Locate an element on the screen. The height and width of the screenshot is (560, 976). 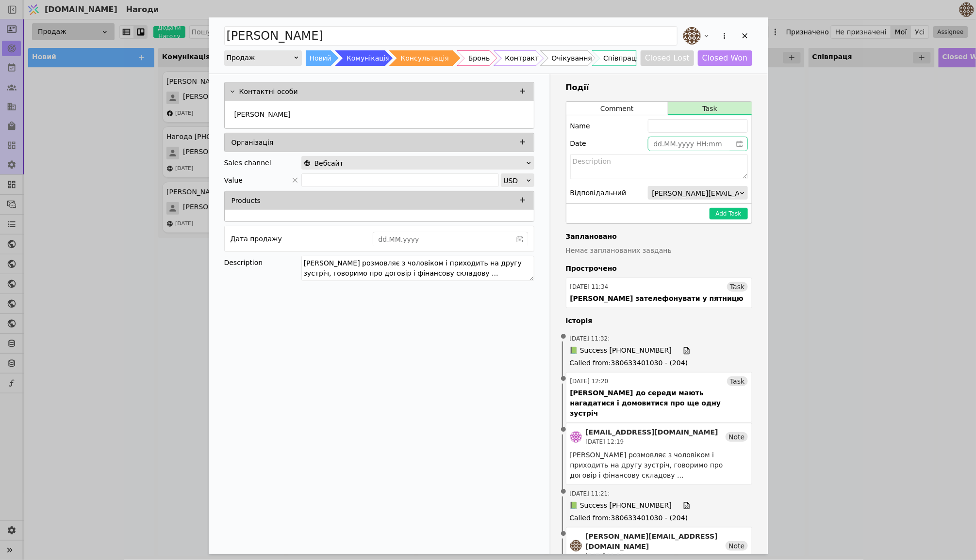
h3: Події is located at coordinates (659, 88).